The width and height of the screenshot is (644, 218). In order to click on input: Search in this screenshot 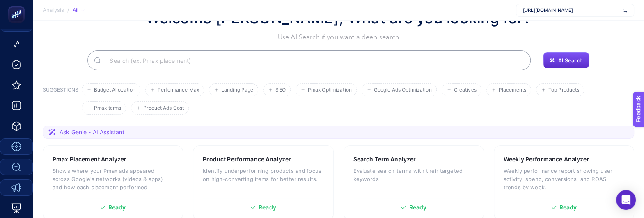, I will do `click(314, 61)`.